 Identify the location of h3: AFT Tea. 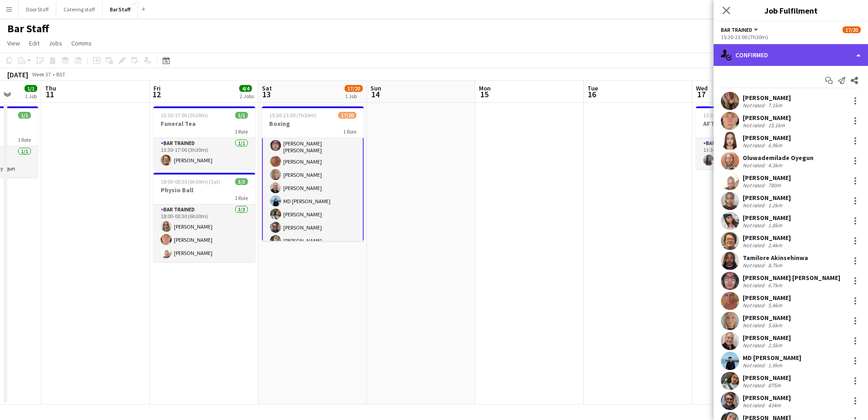
(747, 123).